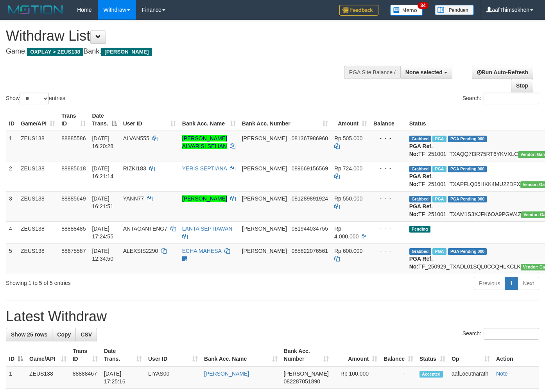  I want to click on div: PGA Site Balance /, so click(372, 72).